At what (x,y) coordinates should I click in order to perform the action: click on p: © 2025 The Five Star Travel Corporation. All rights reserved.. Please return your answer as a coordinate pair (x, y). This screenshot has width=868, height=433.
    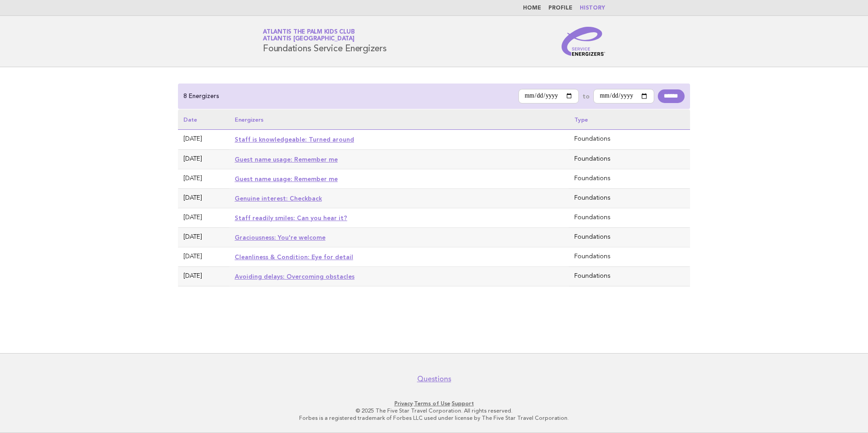
    Looking at the image, I should click on (434, 411).